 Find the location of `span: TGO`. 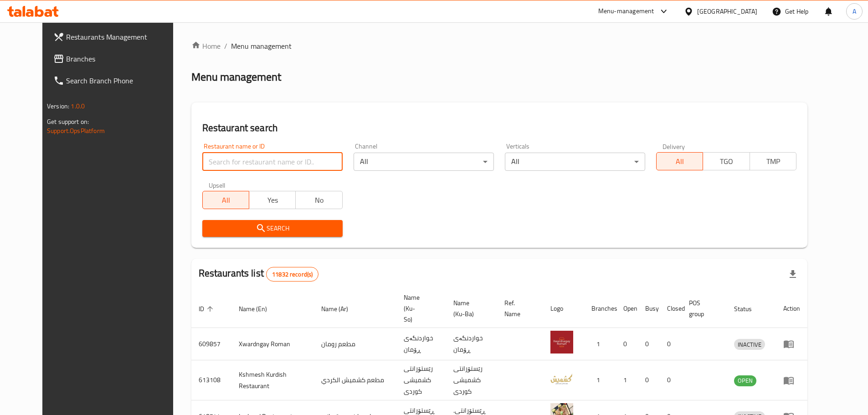

span: TGO is located at coordinates (727, 161).